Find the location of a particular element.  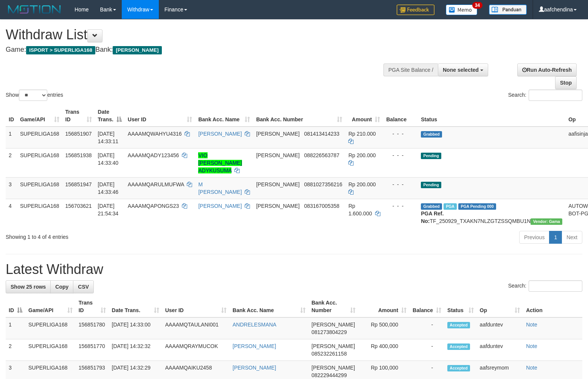

button: None selected is located at coordinates (463, 70).